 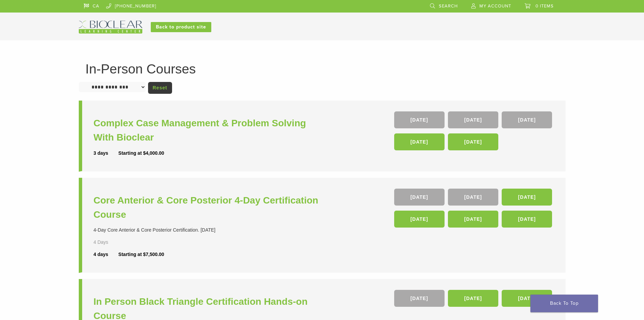 I want to click on div: 4 Days, so click(x=111, y=242).